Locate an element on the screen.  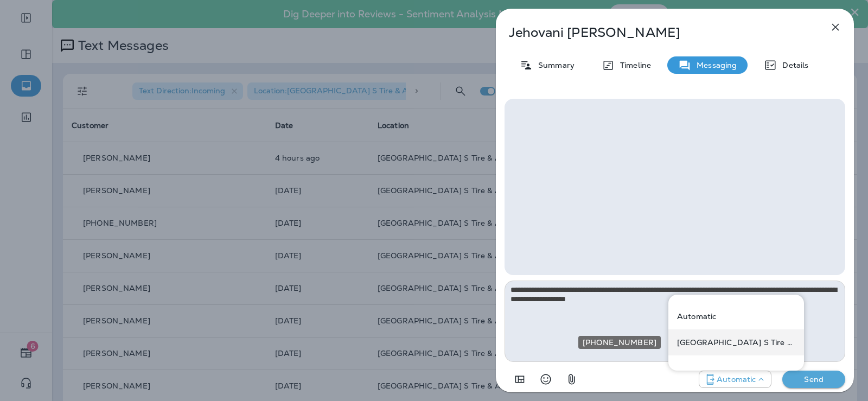
p: Summary is located at coordinates (554, 65).